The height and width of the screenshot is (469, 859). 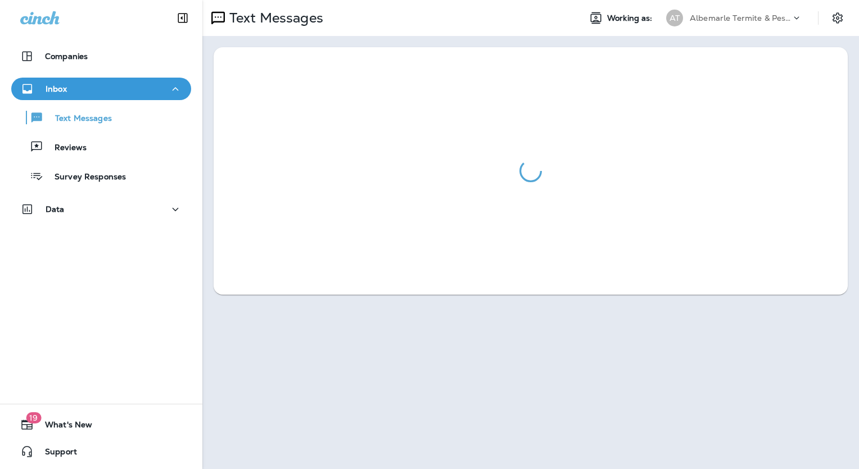 What do you see at coordinates (740, 18) in the screenshot?
I see `p: Albemarle Termite & Pest Control` at bounding box center [740, 18].